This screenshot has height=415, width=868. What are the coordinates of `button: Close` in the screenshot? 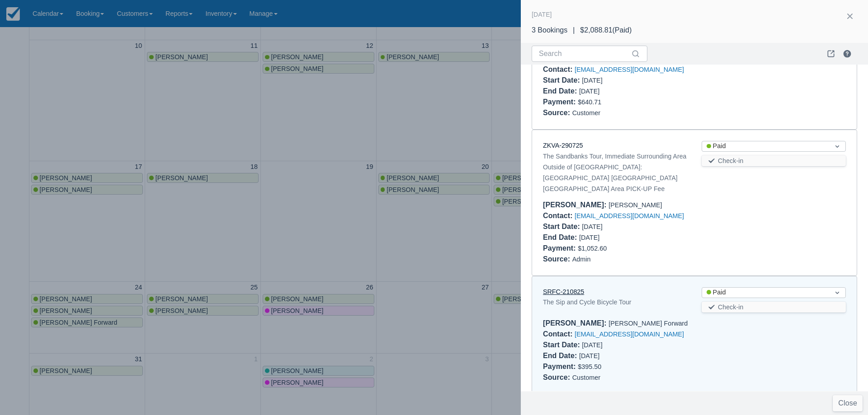 It's located at (847, 404).